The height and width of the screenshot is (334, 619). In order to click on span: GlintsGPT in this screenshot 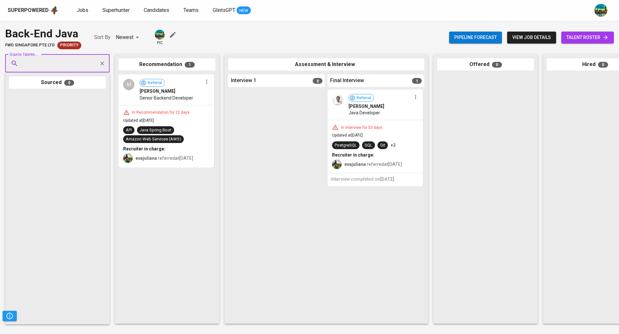, I will do `click(224, 10)`.